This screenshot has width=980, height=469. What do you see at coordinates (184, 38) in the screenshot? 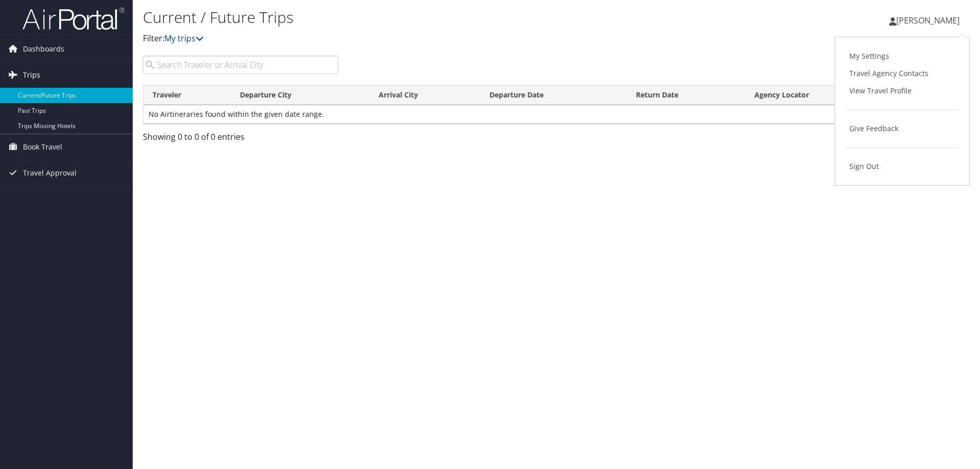
I see `a: My trips` at bounding box center [184, 38].